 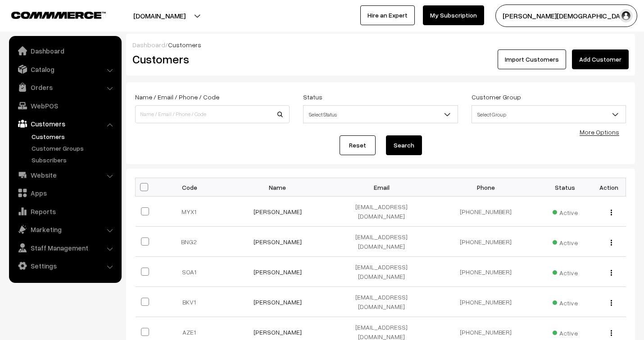 I want to click on img: user, so click(x=626, y=16).